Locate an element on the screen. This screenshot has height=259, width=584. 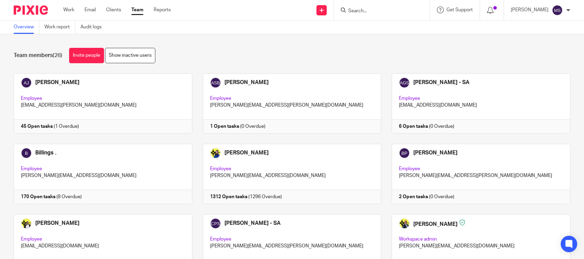
a: Audit logs is located at coordinates (93, 27).